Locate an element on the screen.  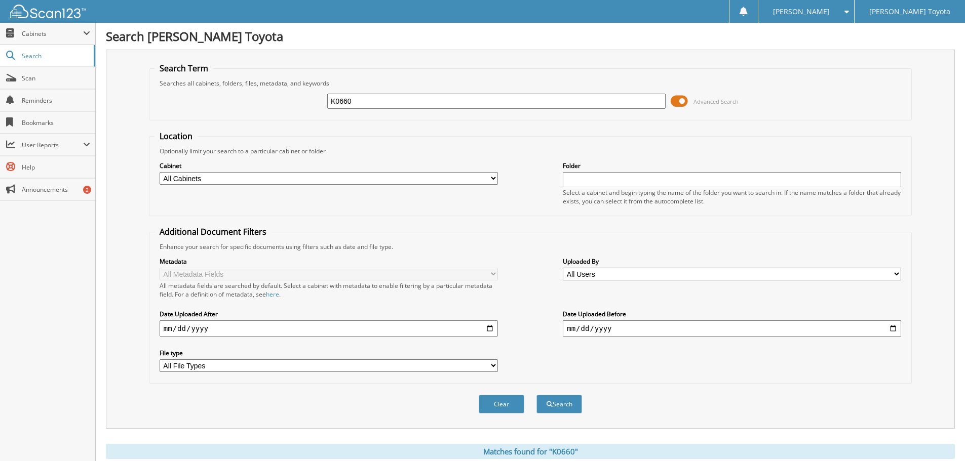
div: 2 is located at coordinates (87, 190).